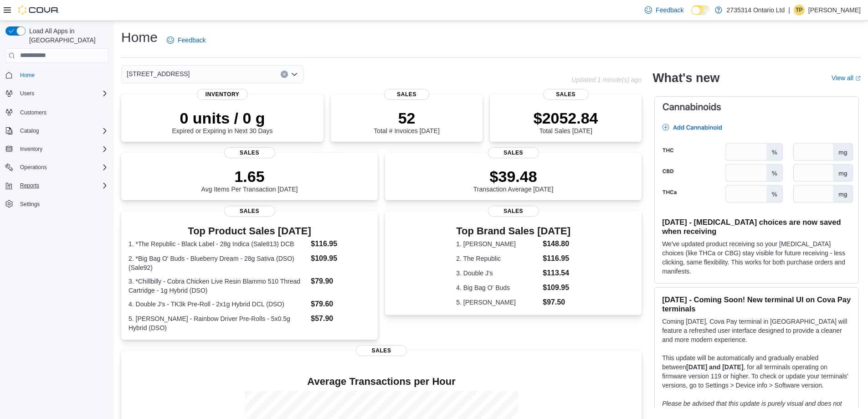  I want to click on em: Please be advised that this update is purely visual and does not impact payment functionality., so click(752, 408).